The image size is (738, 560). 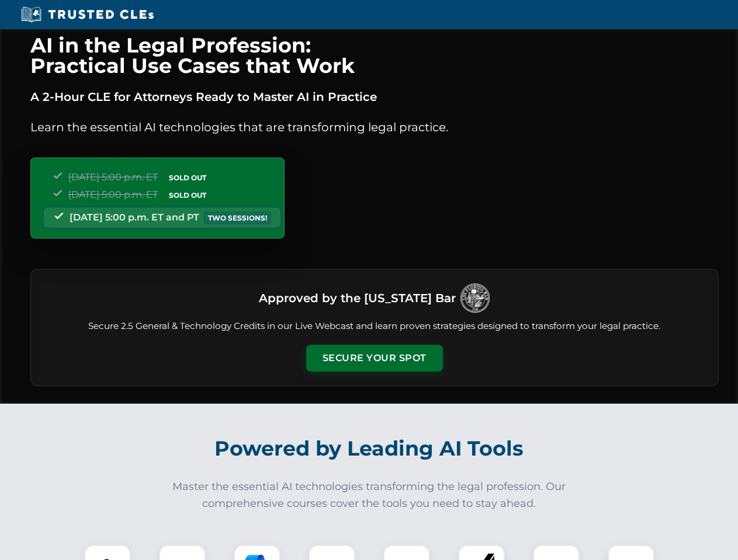 What do you see at coordinates (374, 97) in the screenshot?
I see `p: A 2-Hour CLE for Attorneys Ready to Master AI in Practice` at bounding box center [374, 97].